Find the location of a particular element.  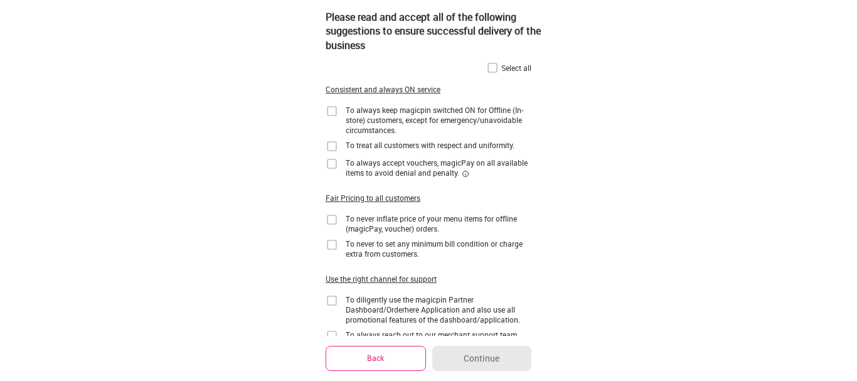

div: To never inflate price of your menu items for offline (magicPay, voucher) orders. is located at coordinates (438, 223).